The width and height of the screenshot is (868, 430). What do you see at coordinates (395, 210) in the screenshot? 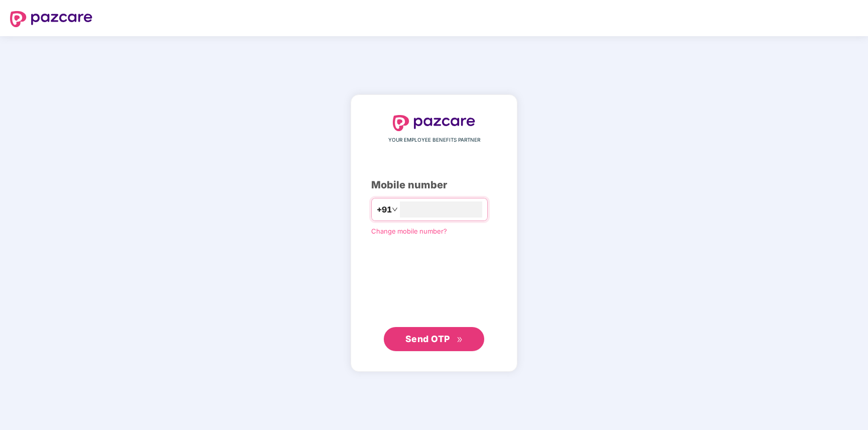
I see `span: down` at bounding box center [395, 210].